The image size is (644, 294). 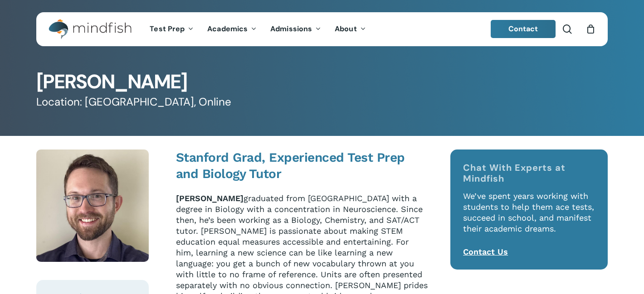 I want to click on h4: Chat With Experts at Mindfish, so click(x=529, y=173).